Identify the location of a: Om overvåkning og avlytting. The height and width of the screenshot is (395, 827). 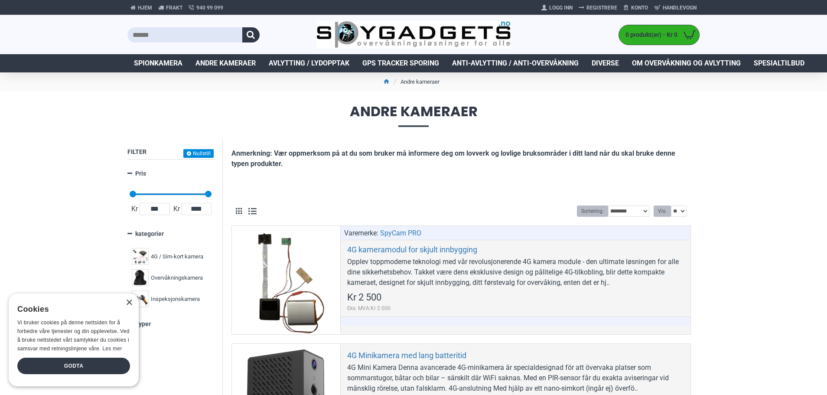
(686, 63).